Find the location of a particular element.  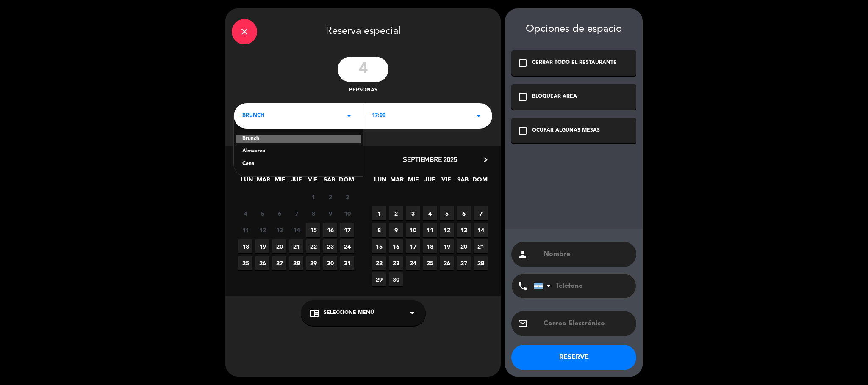

i: email is located at coordinates (523, 324).